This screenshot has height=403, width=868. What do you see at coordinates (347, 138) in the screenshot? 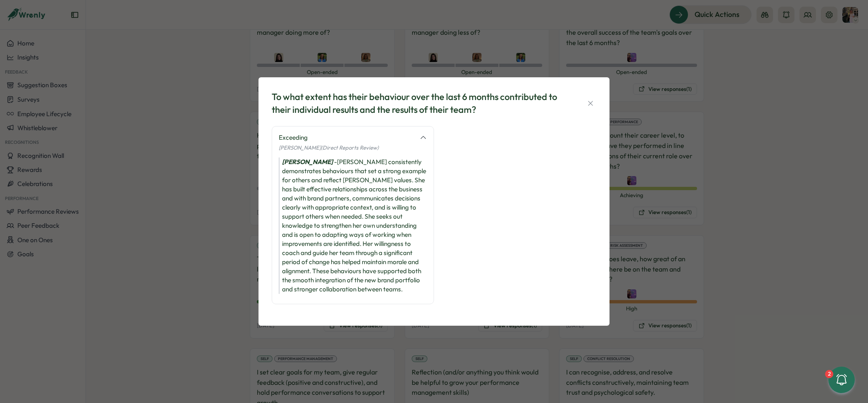
I see `div: Exceeding` at bounding box center [347, 138].